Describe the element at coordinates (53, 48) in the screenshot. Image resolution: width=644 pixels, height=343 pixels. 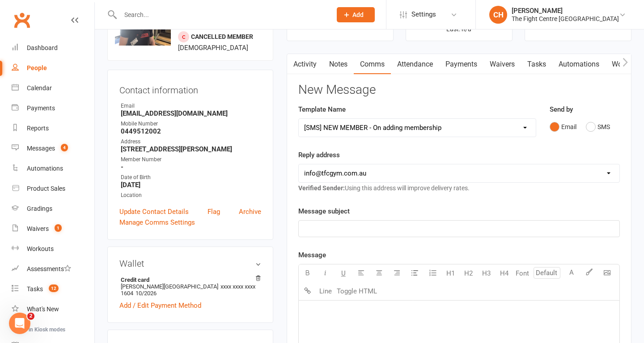
I see `a: Dashboard` at that location.